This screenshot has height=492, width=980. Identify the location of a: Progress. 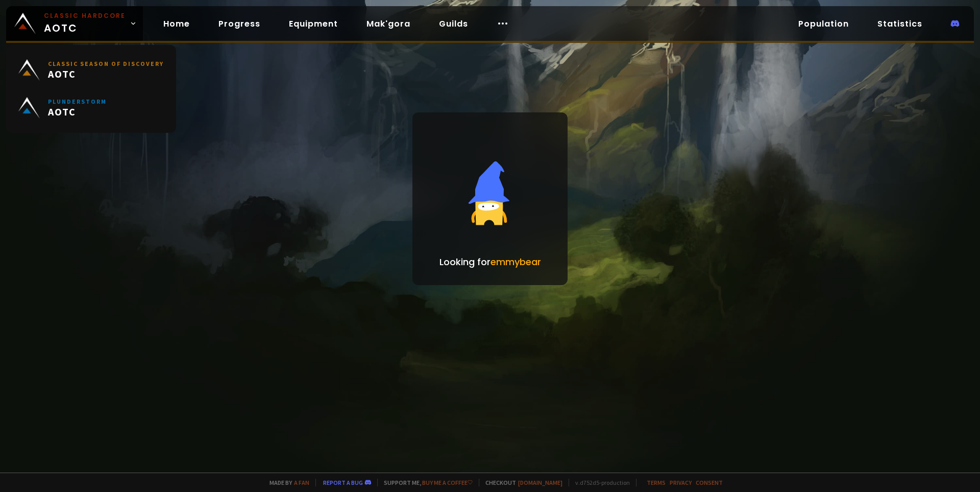
(239, 24).